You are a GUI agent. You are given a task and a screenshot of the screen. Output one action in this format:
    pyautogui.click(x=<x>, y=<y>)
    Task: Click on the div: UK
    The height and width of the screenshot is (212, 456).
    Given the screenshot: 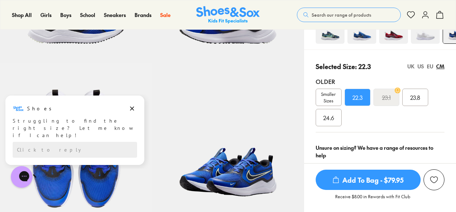 What is the action you would take?
    pyautogui.click(x=411, y=66)
    